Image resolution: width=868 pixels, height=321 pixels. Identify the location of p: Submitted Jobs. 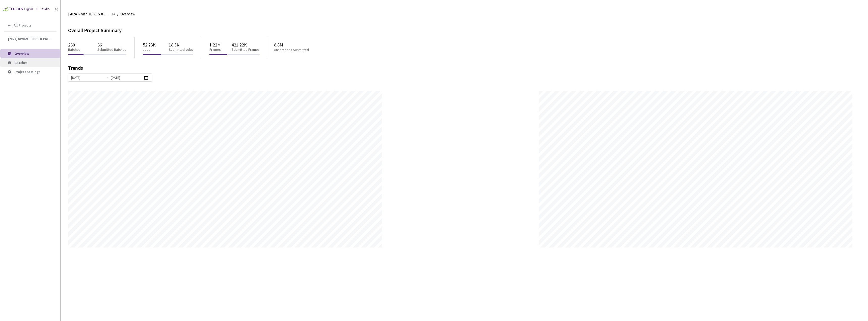
(181, 49).